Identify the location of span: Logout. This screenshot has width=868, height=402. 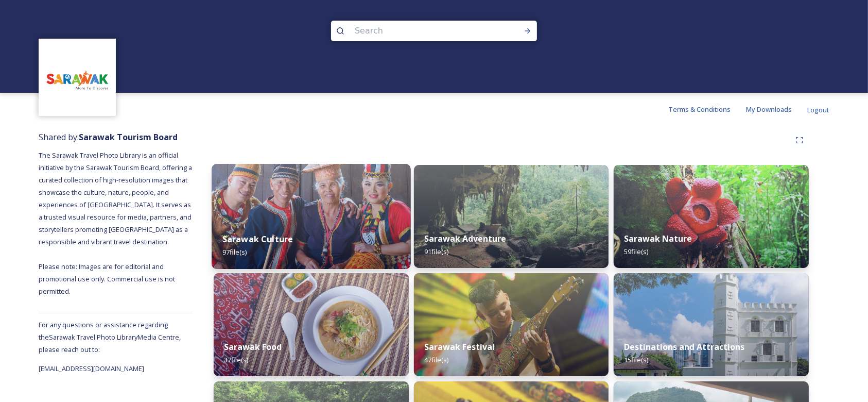
(818, 109).